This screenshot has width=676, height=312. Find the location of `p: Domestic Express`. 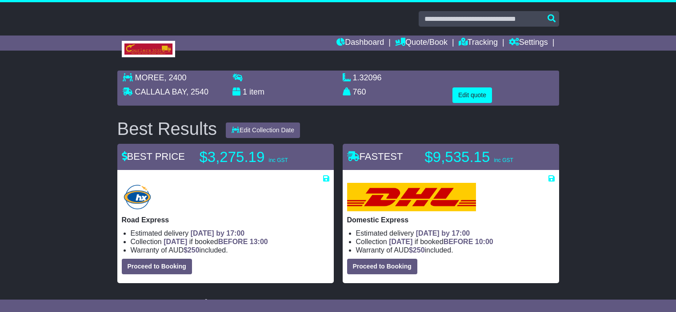

p: Domestic Express is located at coordinates (451, 220).